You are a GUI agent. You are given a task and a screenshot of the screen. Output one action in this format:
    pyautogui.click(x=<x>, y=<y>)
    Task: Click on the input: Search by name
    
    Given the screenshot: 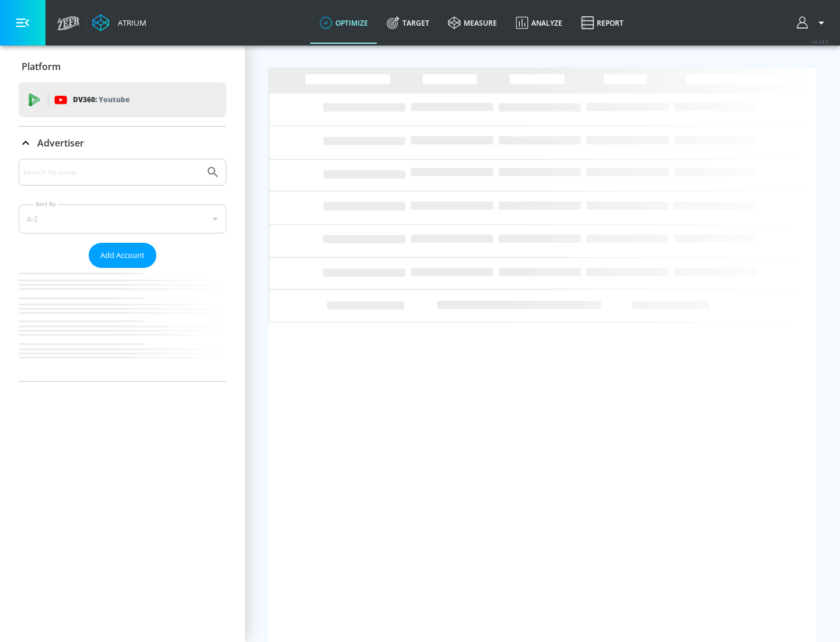 What is the action you would take?
    pyautogui.click(x=111, y=172)
    